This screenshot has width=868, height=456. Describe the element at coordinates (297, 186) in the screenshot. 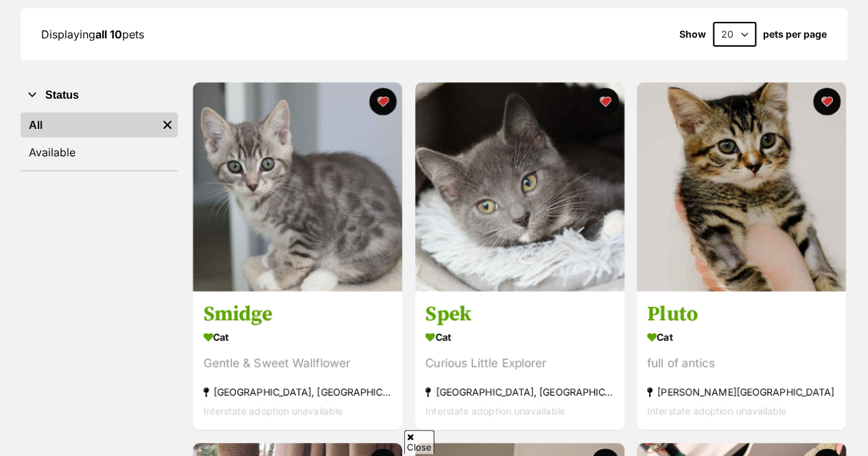

I see `img: Smidge` at that location.